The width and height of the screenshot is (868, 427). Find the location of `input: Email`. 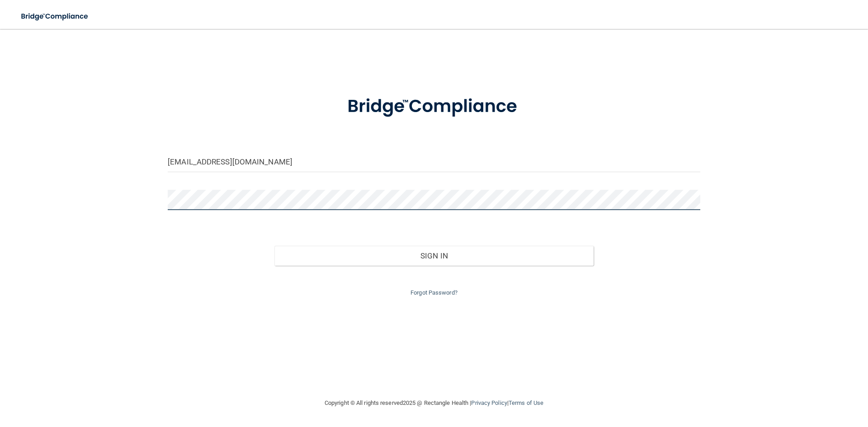

input: Email is located at coordinates (434, 162).